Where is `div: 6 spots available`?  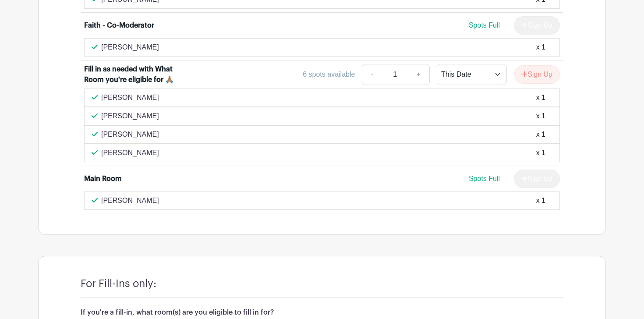
div: 6 spots available is located at coordinates (329, 74).